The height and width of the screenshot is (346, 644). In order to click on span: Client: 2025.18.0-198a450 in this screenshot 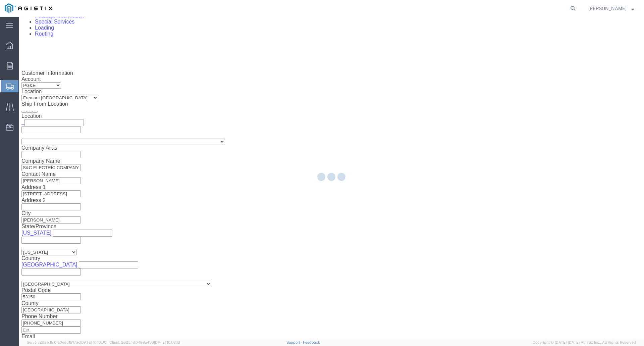, I will do `click(145, 342)`.